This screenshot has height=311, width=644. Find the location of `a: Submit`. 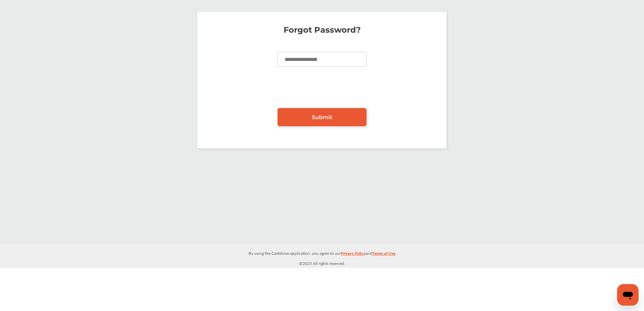

a: Submit is located at coordinates (322, 117).